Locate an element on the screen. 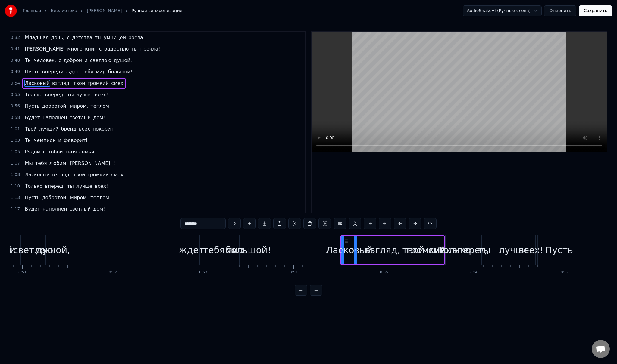  img: youka is located at coordinates (11, 11).